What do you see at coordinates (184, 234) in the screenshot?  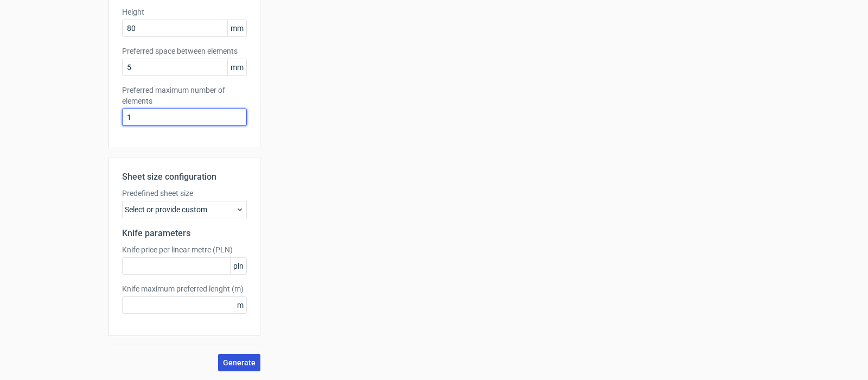 I see `h2: Knife parameters` at bounding box center [184, 234].